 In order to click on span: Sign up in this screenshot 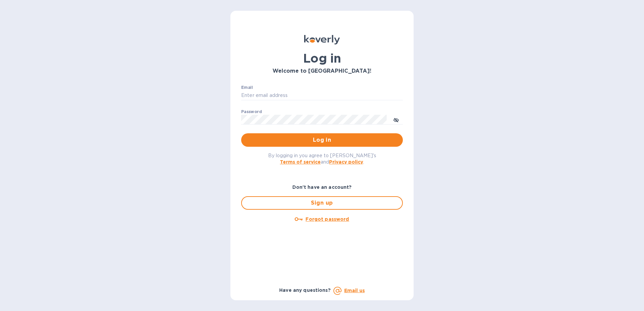, I will do `click(322, 203)`.